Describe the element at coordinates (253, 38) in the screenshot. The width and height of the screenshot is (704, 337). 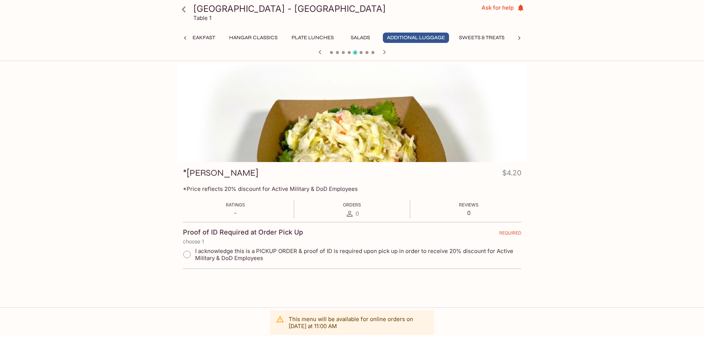
I see `button: Hangar Classics` at that location.